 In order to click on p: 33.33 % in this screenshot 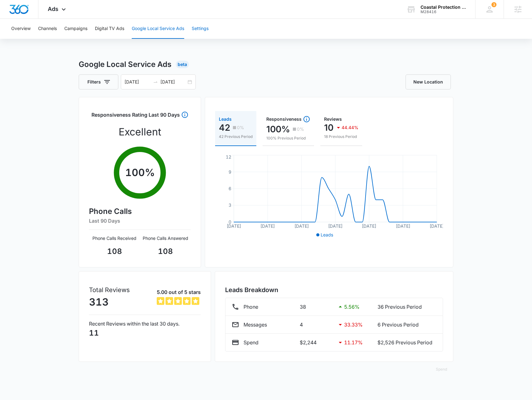, I will do `click(354, 325)`.